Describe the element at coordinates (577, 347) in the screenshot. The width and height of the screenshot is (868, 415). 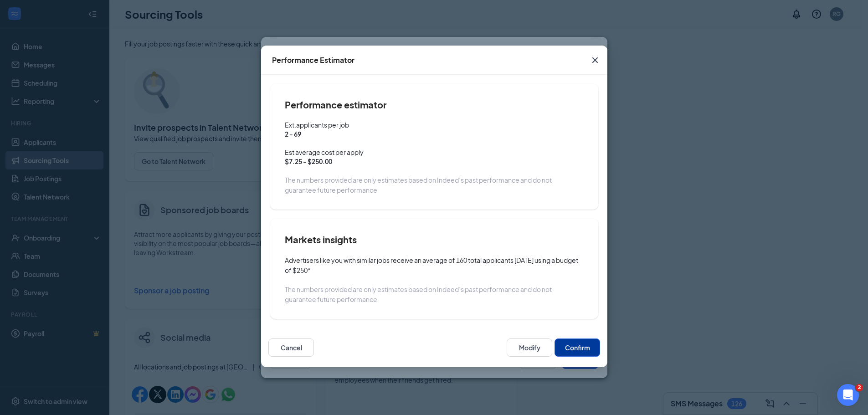
I see `button: Confirm` at that location.